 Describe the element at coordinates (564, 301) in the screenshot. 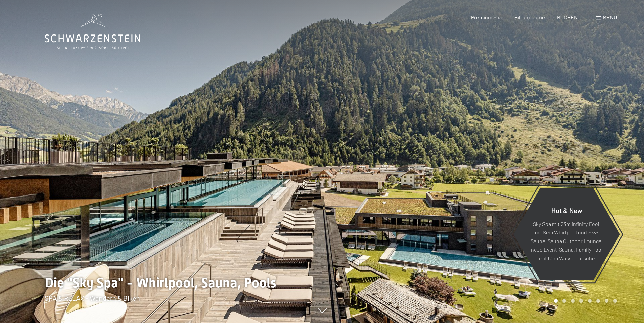

I see `div: Carousel Page 2` at that location.